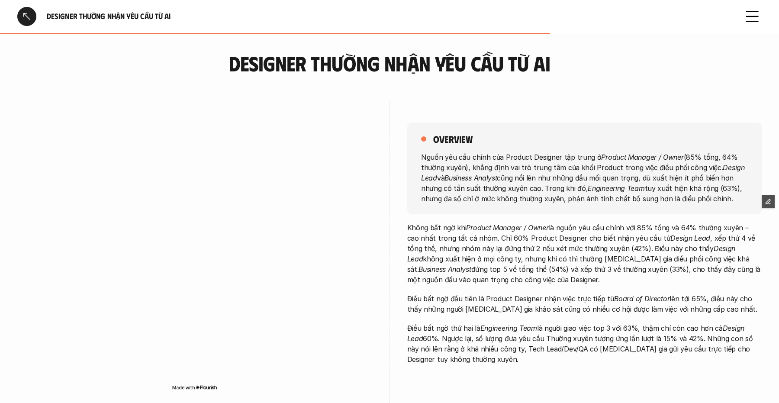  Describe the element at coordinates (585, 304) in the screenshot. I see `p: Điều bất ngờ đầu tiên là Product Designer nhận việc trực tiếp từ lên tới 65%, điều này cho thấy n...` at that location.